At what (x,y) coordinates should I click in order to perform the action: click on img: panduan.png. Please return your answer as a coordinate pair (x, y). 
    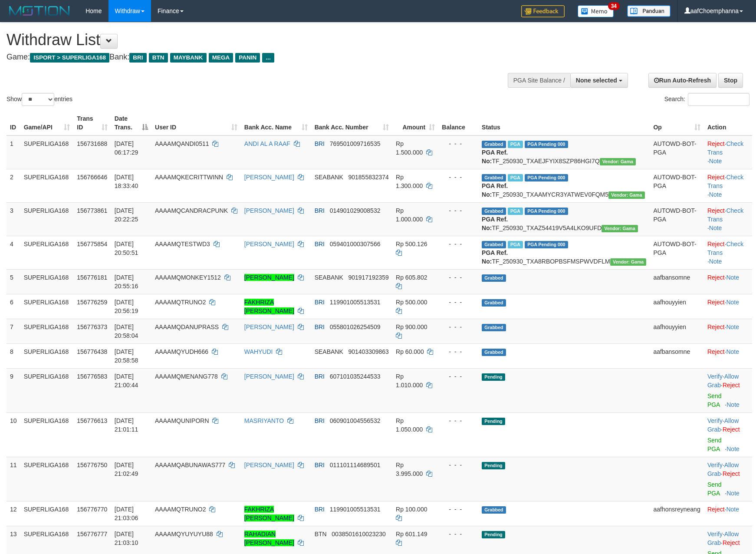
    Looking at the image, I should click on (649, 11).